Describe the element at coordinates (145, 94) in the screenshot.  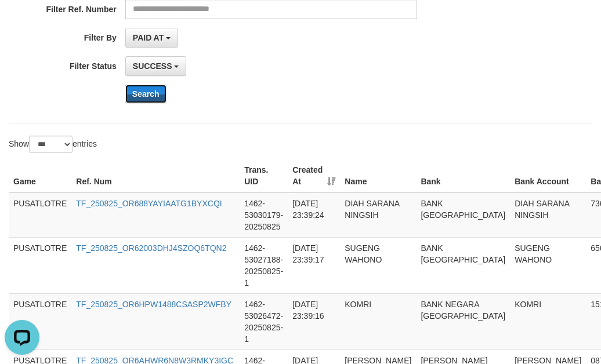
I see `button: Search` at that location.